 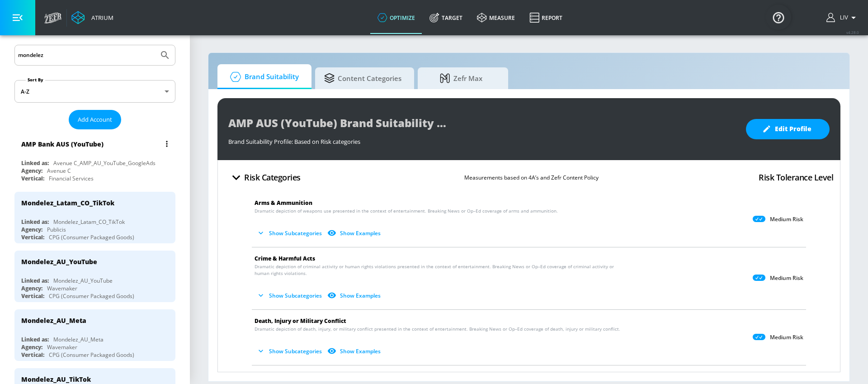 I want to click on a: optimize, so click(x=396, y=17).